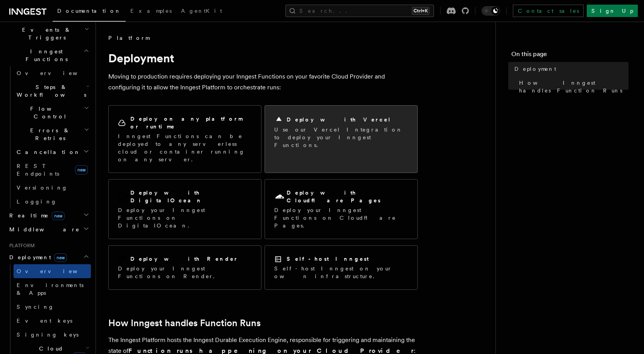  Describe the element at coordinates (52, 170) in the screenshot. I see `a: REST Endpointsnew` at that location.